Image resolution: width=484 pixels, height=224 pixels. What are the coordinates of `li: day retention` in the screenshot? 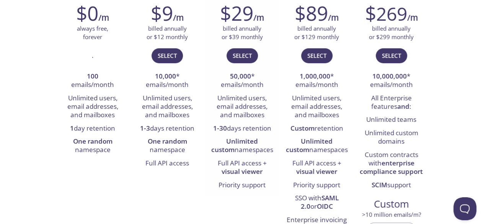 It's located at (93, 129).